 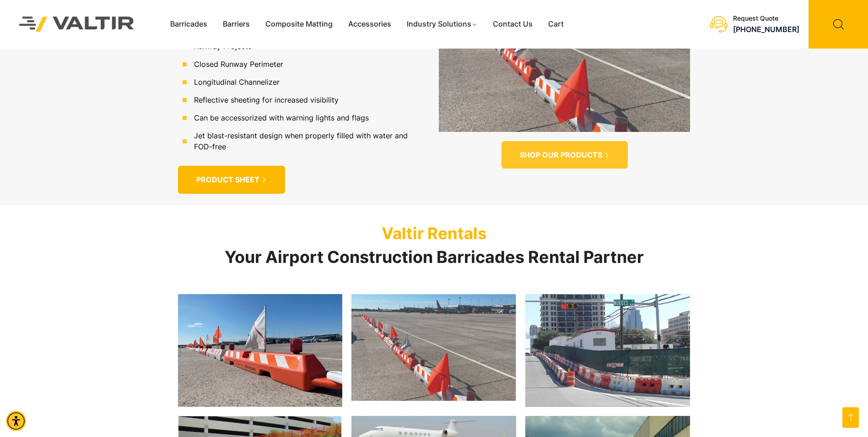 I want to click on img: Construction site with traffic barriers, a red traffic light, and a street sign for Nueces St. in..., so click(x=608, y=350).